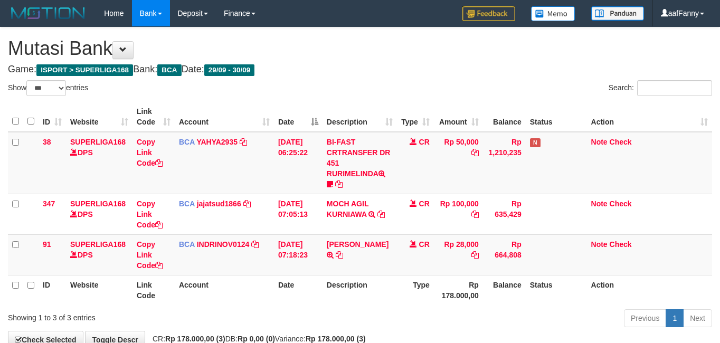  Describe the element at coordinates (504, 254) in the screenshot. I see `td: Rp 664,808` at that location.